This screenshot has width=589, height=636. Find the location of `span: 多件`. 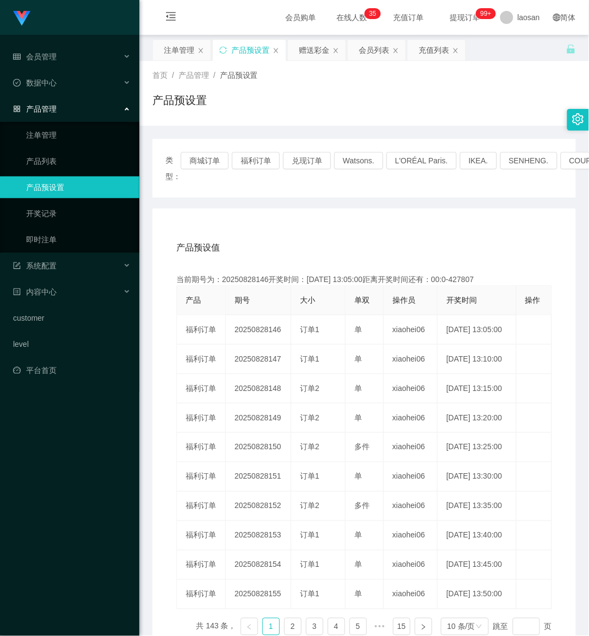

span: 多件 is located at coordinates (362, 447).